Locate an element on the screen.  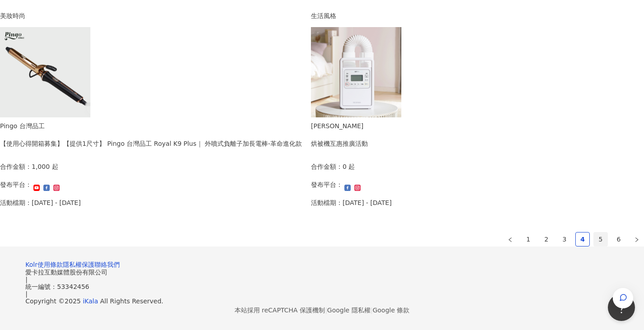
p: 1,000 起 is located at coordinates (45, 167).